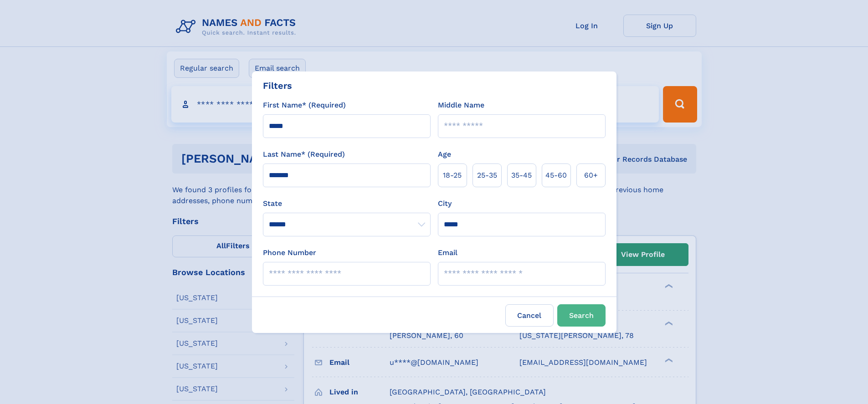 The height and width of the screenshot is (404, 868). What do you see at coordinates (582, 315) in the screenshot?
I see `button: Search` at bounding box center [582, 315].